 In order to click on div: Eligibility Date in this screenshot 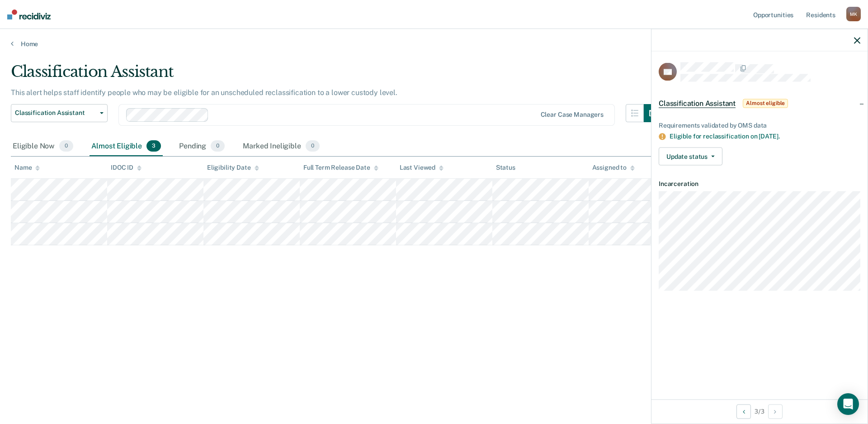, I will do `click(233, 167)`.